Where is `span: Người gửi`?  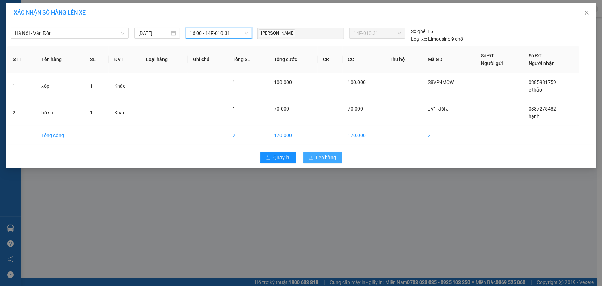
span: Người gửi is located at coordinates (492, 63).